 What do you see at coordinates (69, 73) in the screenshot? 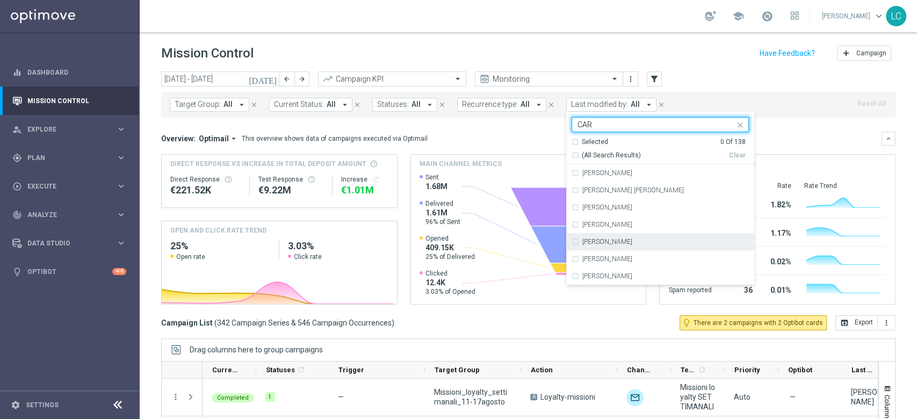
I see `button: equalizer Dashboard` at bounding box center [69, 73].